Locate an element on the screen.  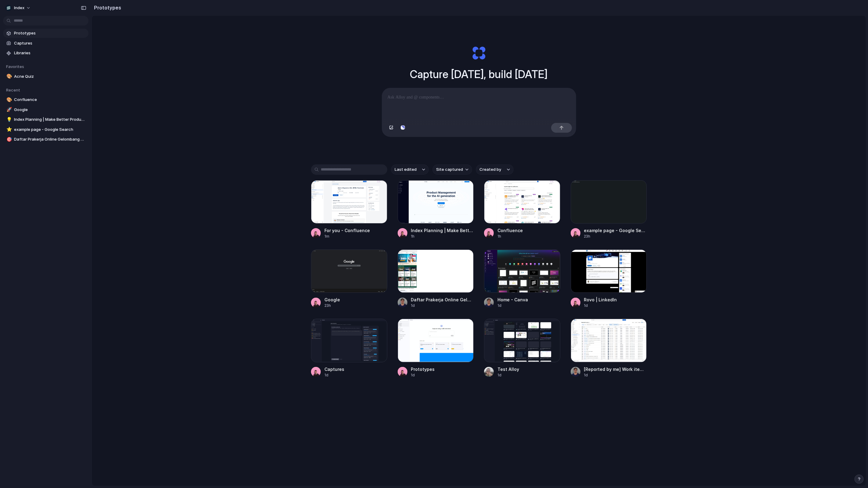
div: Daftar Prakerja Online Gelombang Terbaru 2025 Bukalapak is located at coordinates (443, 300).